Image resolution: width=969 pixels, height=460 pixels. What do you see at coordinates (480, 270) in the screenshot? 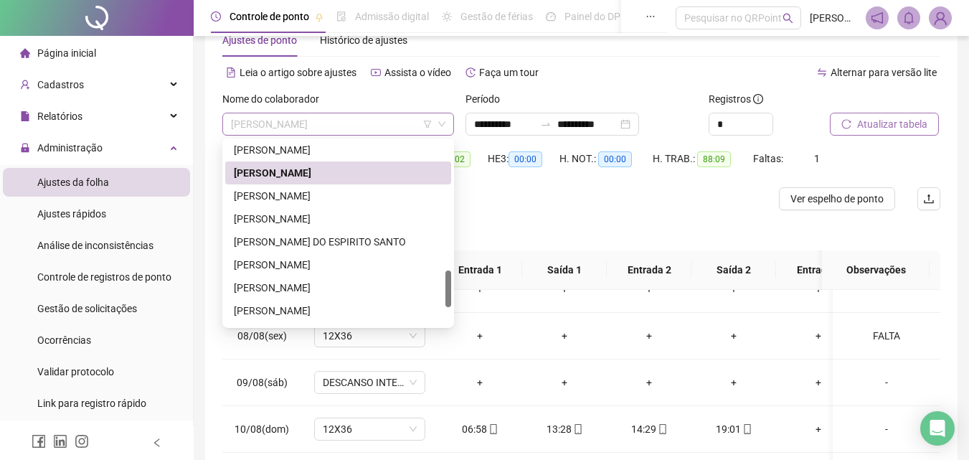
I see `th: Entrada 1` at bounding box center [480, 270].